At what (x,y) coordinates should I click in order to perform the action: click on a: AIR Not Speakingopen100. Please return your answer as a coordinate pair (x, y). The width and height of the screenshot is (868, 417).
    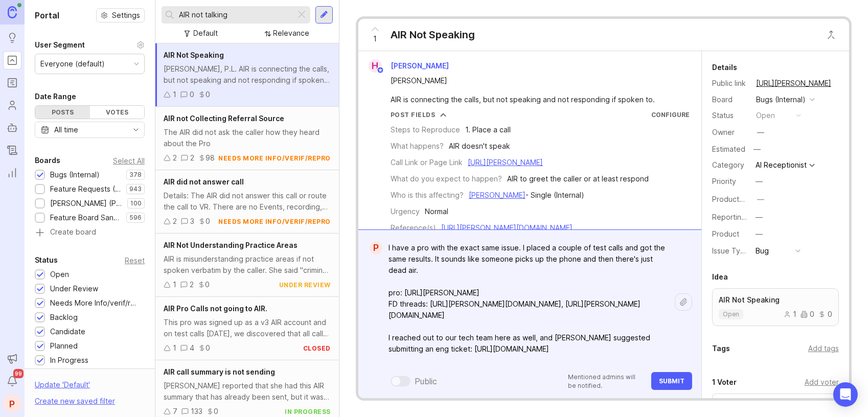
    Looking at the image, I should click on (775, 307).